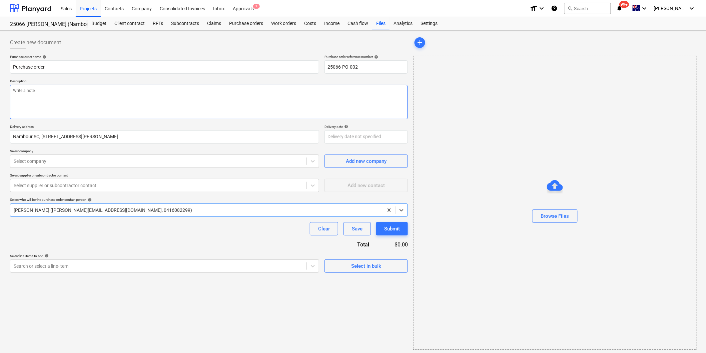 This screenshot has height=353, width=706. What do you see at coordinates (129, 24) in the screenshot?
I see `a: Client contract` at bounding box center [129, 24].